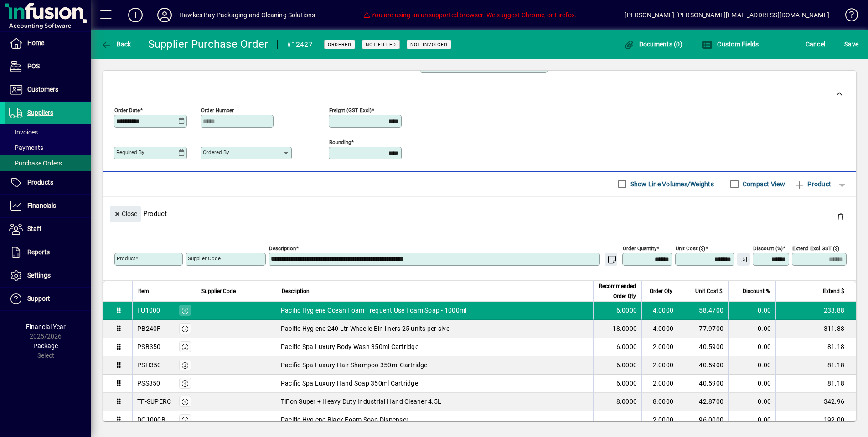 Image resolution: width=868 pixels, height=437 pixels. Describe the element at coordinates (48, 90) in the screenshot. I see `a: Customers` at that location.